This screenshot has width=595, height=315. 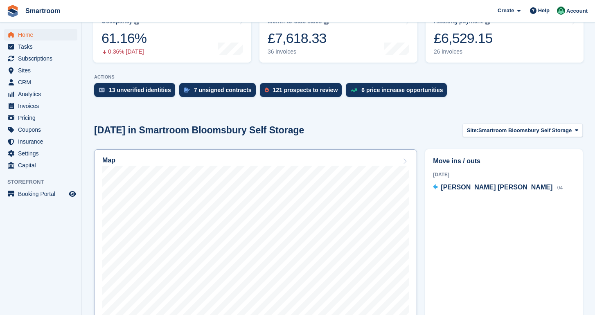 I want to click on div: £7,618.33, so click(x=298, y=38).